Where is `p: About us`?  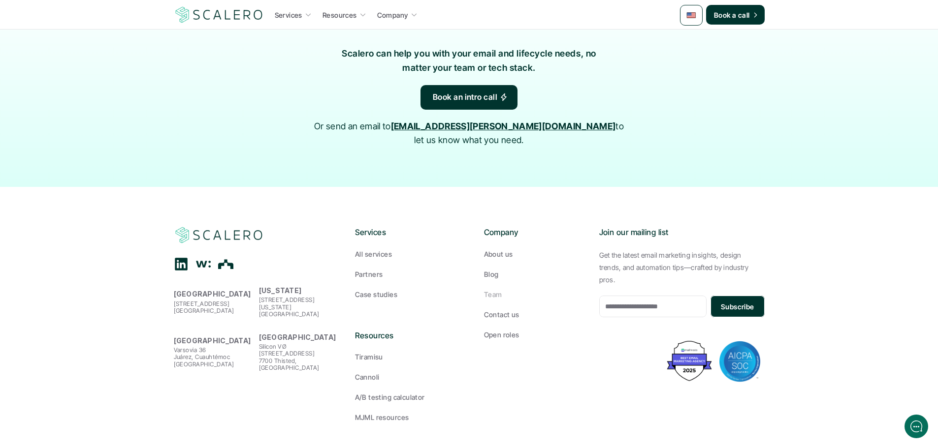 p: About us is located at coordinates (498, 254).